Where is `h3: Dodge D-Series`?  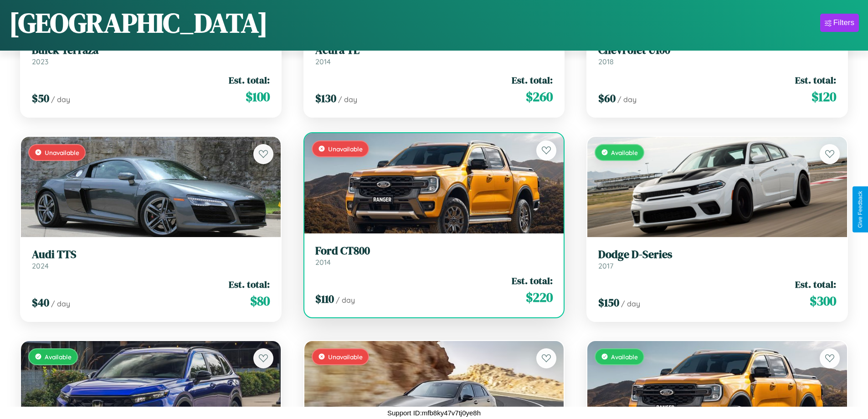
h3: Dodge D-Series is located at coordinates (717, 254).